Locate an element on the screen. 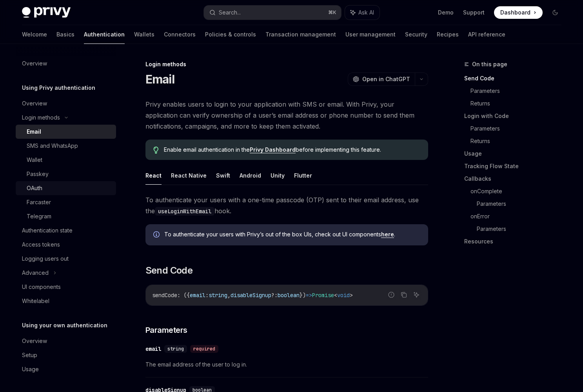  div: Setup is located at coordinates (29, 355).